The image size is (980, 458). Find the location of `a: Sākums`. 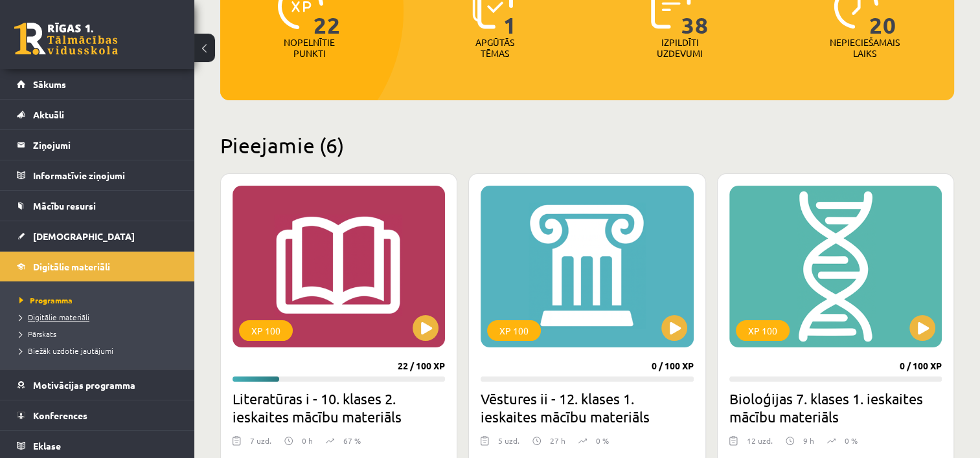

a: Sākums is located at coordinates (97, 84).